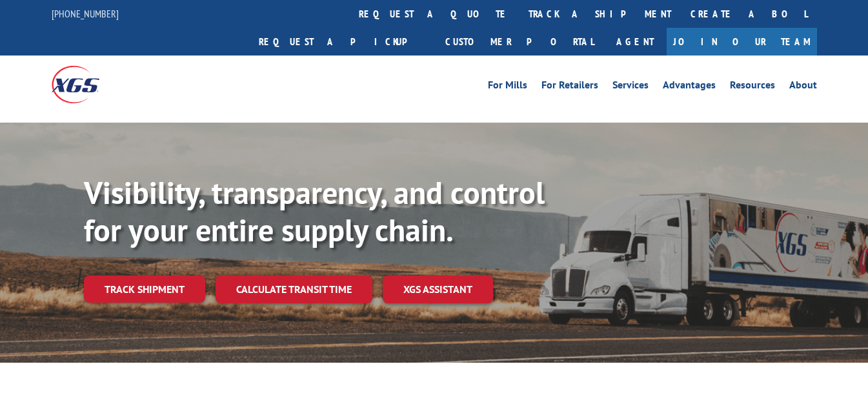 The width and height of the screenshot is (868, 404). Describe the element at coordinates (570, 87) in the screenshot. I see `a: For Retailers` at that location.